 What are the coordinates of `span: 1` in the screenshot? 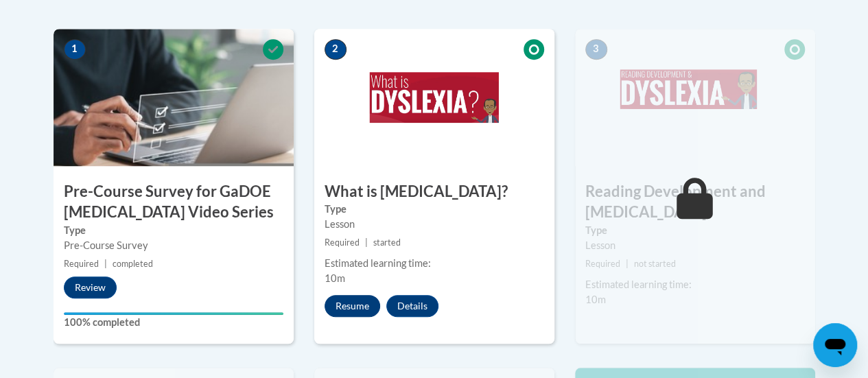 It's located at (75, 49).